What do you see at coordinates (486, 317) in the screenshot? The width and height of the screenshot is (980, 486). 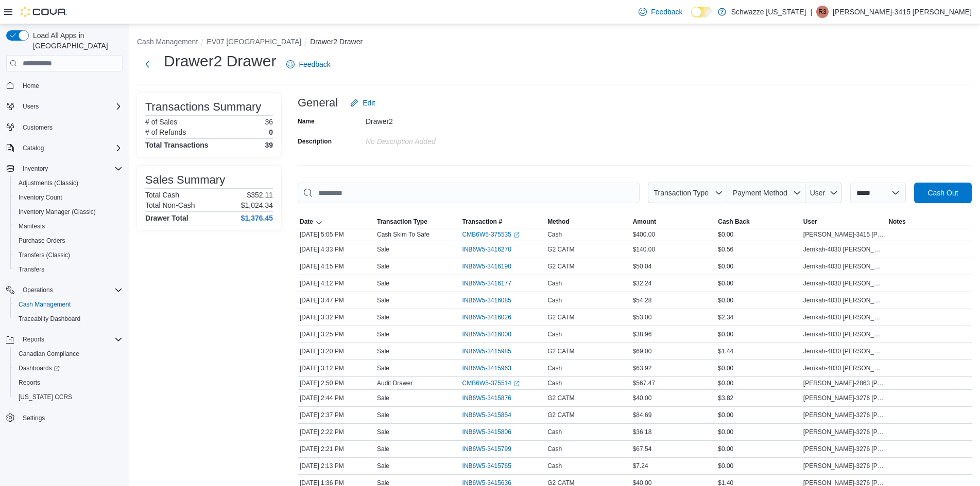 I see `span: INB6W5-3416026` at bounding box center [486, 317].